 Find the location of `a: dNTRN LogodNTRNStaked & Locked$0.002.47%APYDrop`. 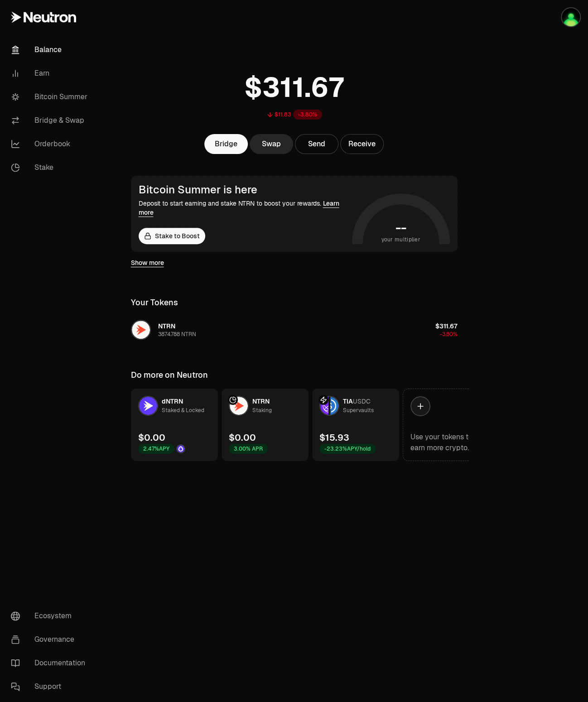

a: dNTRN LogodNTRNStaked & Locked$0.002.47%APYDrop is located at coordinates (174, 425).